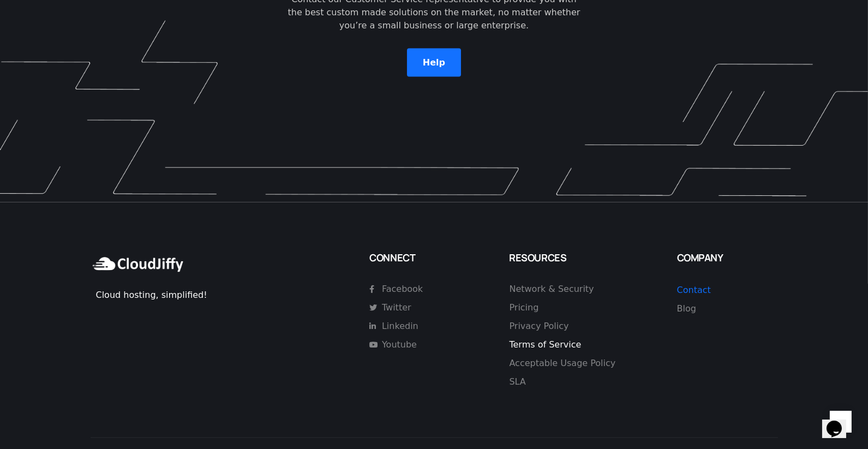  Describe the element at coordinates (562, 364) in the screenshot. I see `span: Acceptable Usage Policy` at that location.